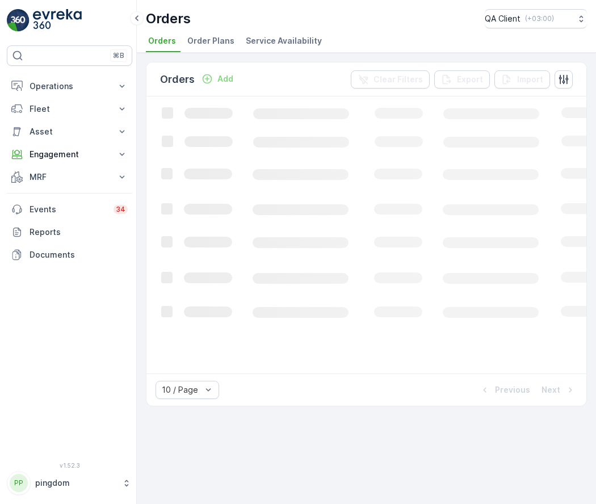 The height and width of the screenshot is (504, 596). I want to click on button: Next, so click(558, 390).